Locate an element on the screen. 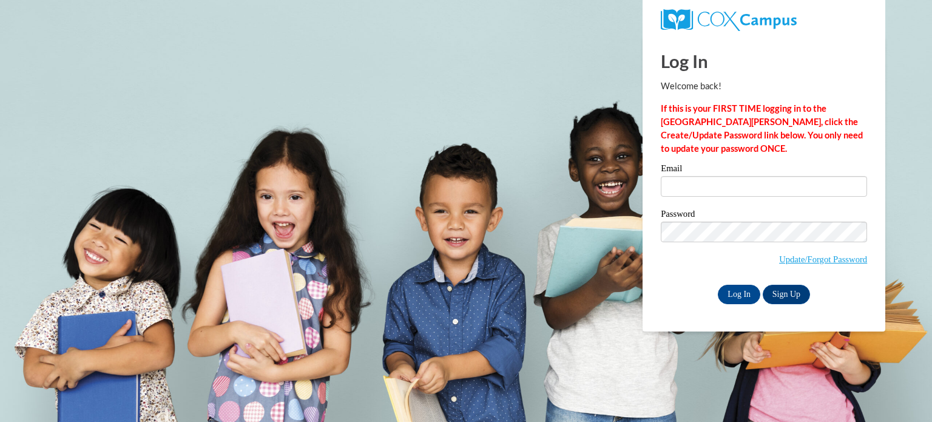 Image resolution: width=932 pixels, height=422 pixels. label: Email is located at coordinates (764, 170).